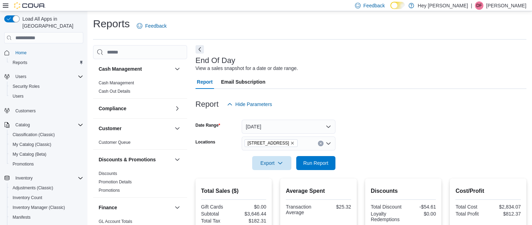 The image size is (532, 225). Describe the element at coordinates (21, 217) in the screenshot. I see `a: Manifests` at that location.